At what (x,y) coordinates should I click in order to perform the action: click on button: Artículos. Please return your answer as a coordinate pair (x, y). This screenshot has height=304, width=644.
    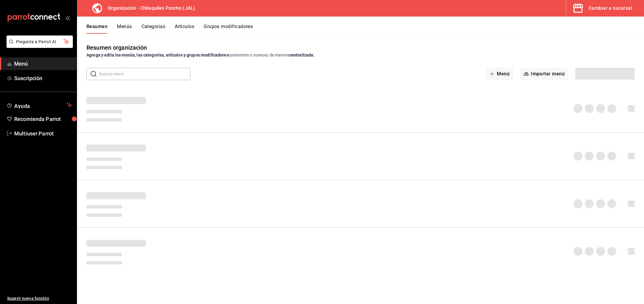
    Looking at the image, I should click on (185, 29).